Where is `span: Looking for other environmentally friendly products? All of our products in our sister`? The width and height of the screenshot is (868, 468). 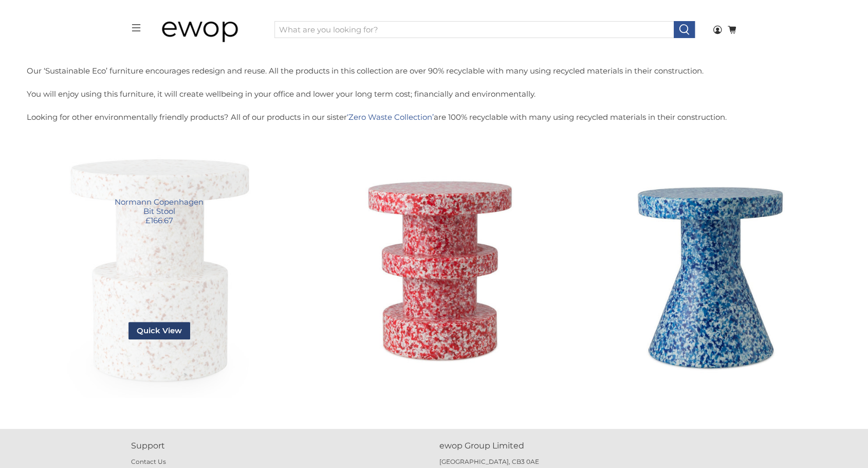
span: Looking for other environmentally friendly products? All of our products in our sister is located at coordinates (187, 117).